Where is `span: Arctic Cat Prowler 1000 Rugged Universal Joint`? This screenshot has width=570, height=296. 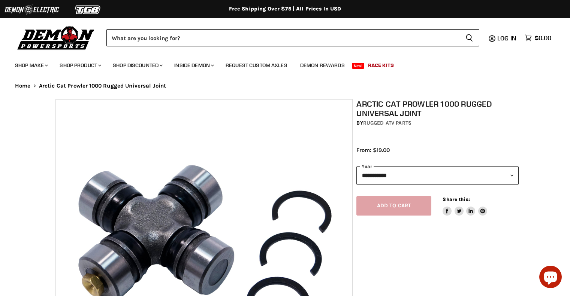 span: Arctic Cat Prowler 1000 Rugged Universal Joint is located at coordinates (103, 86).